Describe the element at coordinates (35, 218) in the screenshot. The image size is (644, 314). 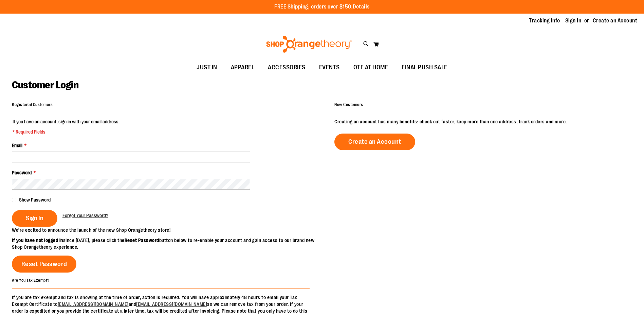
I see `button: Sign In` at that location.